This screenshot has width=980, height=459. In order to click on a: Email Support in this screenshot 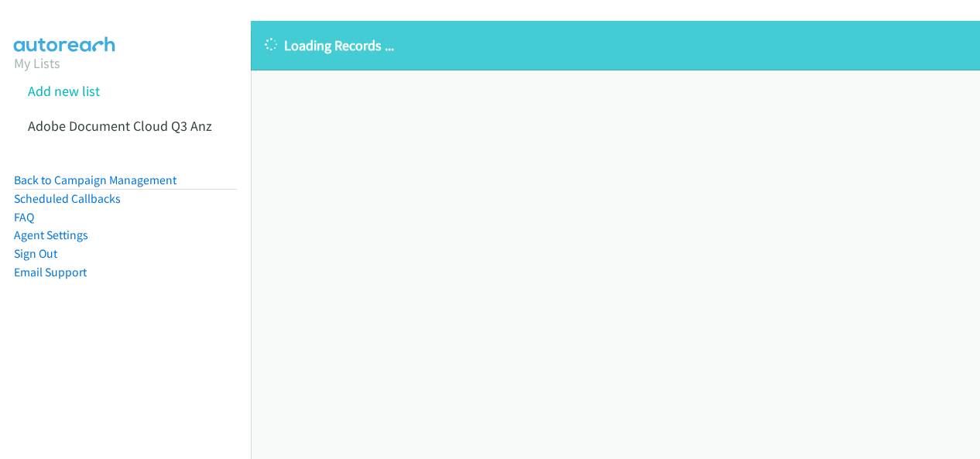, I will do `click(50, 271)`.